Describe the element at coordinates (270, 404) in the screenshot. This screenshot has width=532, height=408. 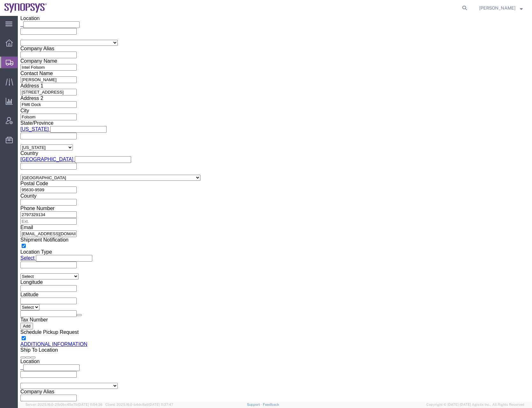
I see `a: Feedback` at that location.